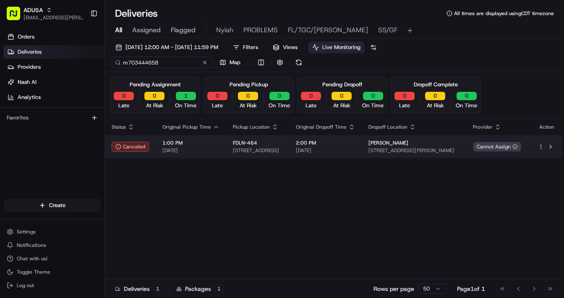  What do you see at coordinates (321, 127) in the screenshot?
I see `span: Original Dropoff Time` at bounding box center [321, 127].